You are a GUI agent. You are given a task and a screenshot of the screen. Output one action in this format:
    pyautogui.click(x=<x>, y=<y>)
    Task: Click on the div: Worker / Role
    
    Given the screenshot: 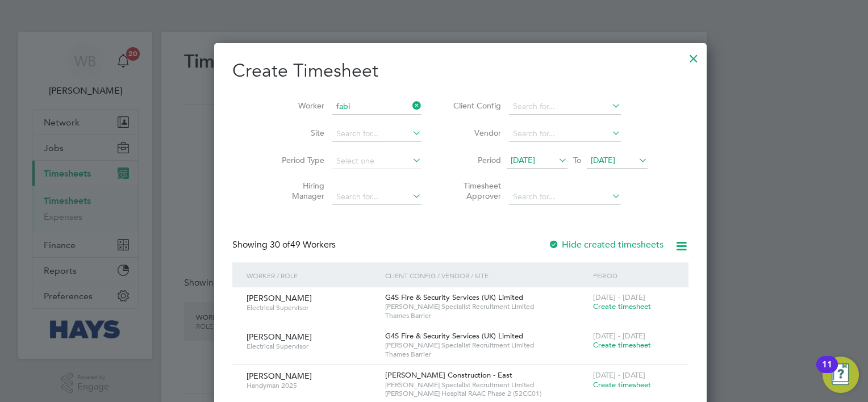 What is the action you would take?
    pyautogui.click(x=313, y=275)
    